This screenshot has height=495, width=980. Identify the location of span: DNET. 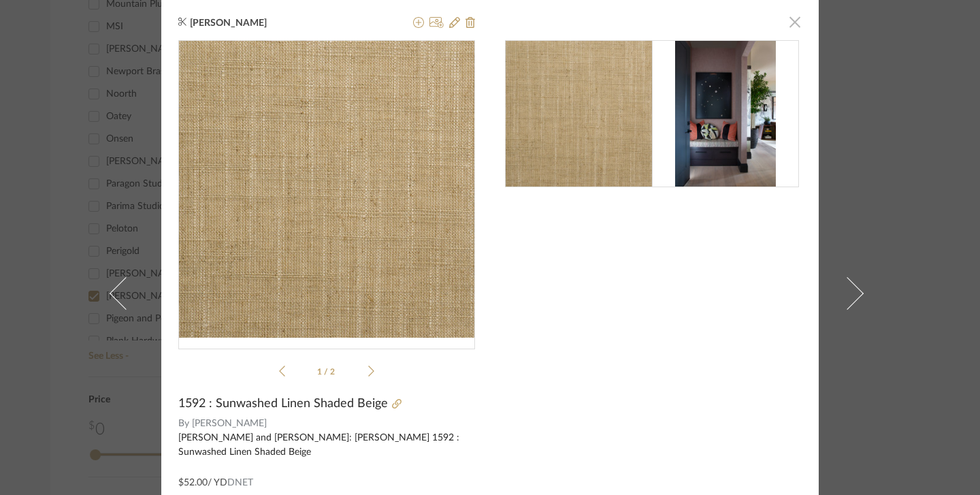
(240, 483).